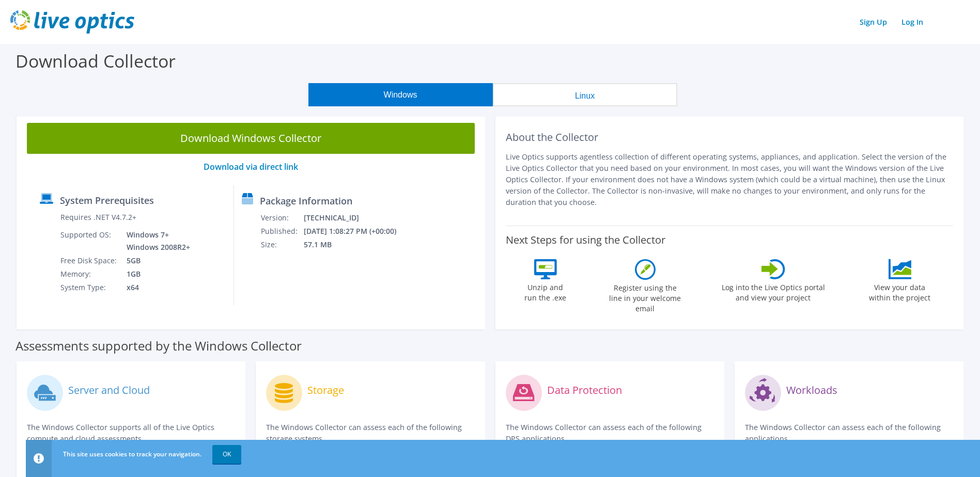  I want to click on label: Workloads, so click(812, 391).